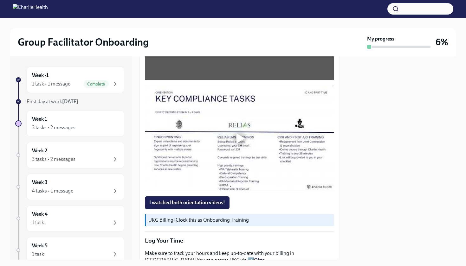 The image size is (466, 266). I want to click on h6: Week -1, so click(40, 75).